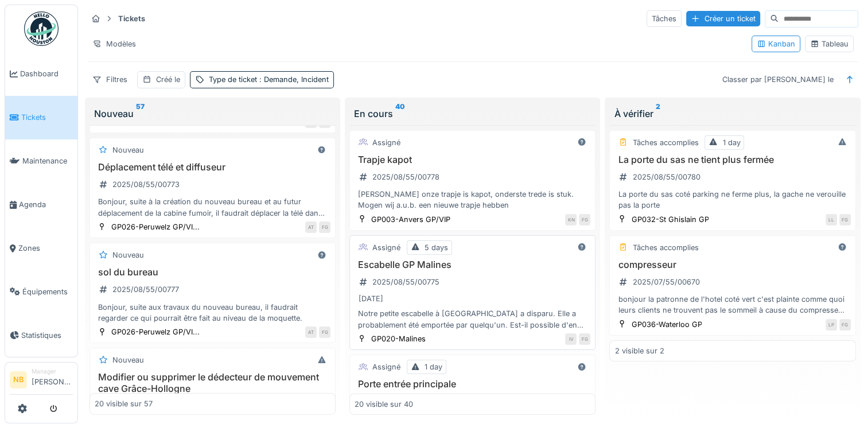 The height and width of the screenshot is (428, 868). Describe the element at coordinates (41, 291) in the screenshot. I see `a: Équipements` at that location.